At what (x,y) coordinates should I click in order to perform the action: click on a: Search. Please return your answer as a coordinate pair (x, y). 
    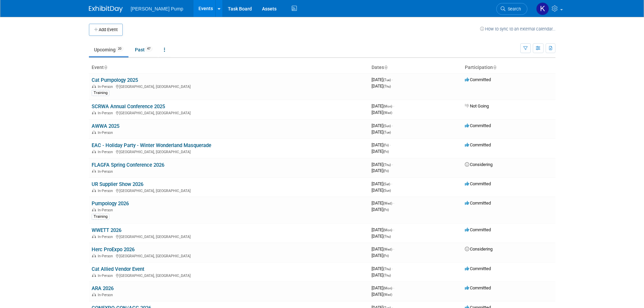
    Looking at the image, I should click on (512, 9).